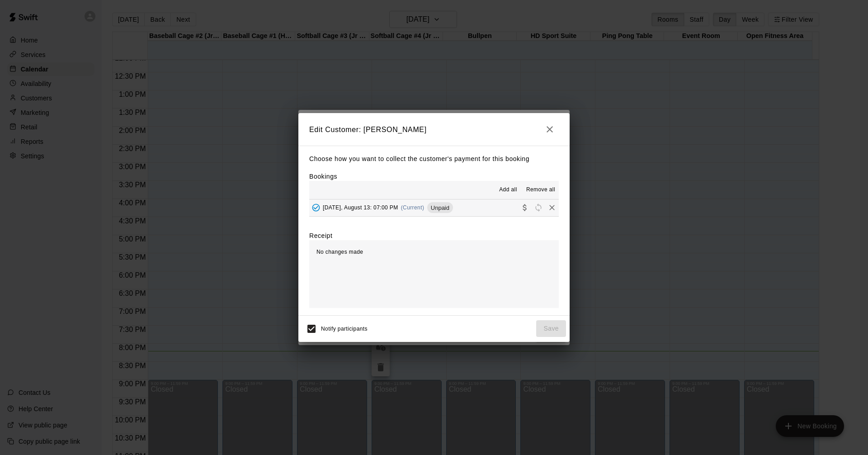 This screenshot has height=455, width=868. I want to click on span: Remove, so click(552, 207).